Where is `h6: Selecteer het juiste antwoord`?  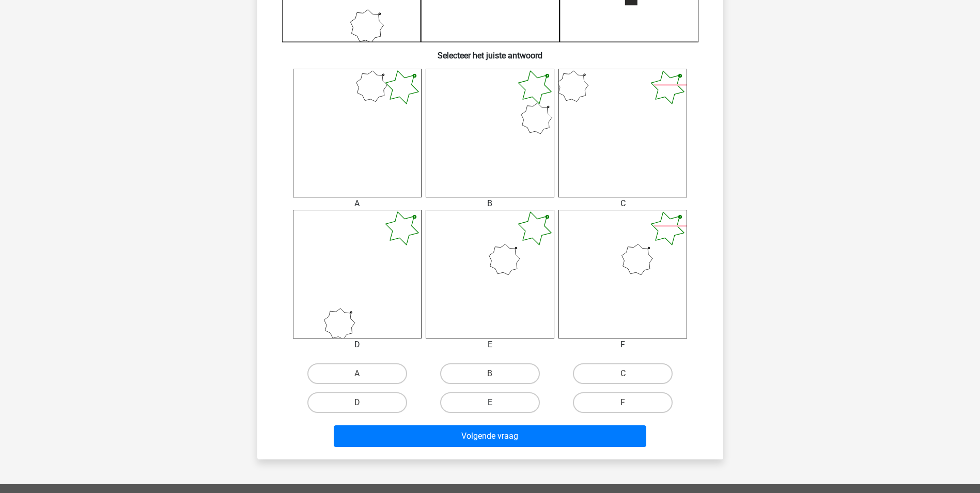 h6: Selecteer het juiste antwoord is located at coordinates (490, 51).